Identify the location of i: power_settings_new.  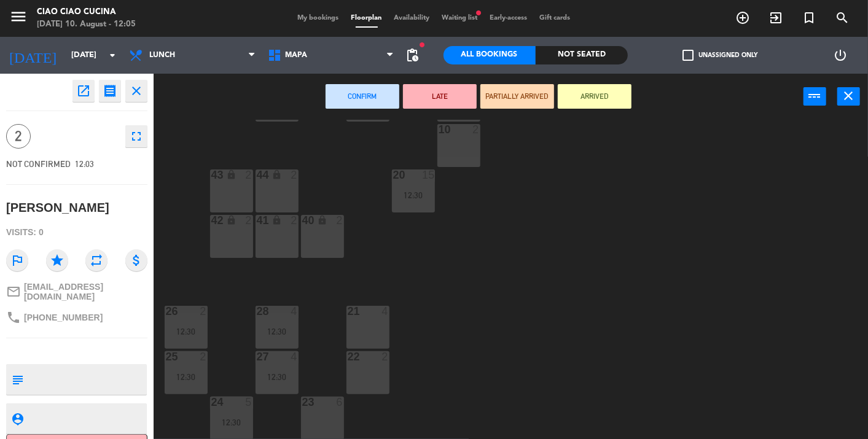
(840, 55).